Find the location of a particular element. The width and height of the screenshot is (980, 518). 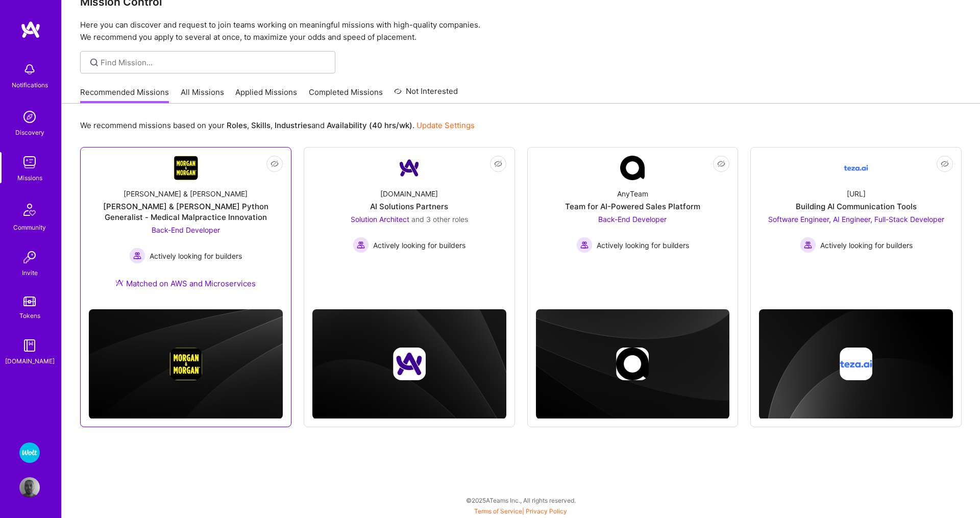

b: Industries is located at coordinates (293, 125).